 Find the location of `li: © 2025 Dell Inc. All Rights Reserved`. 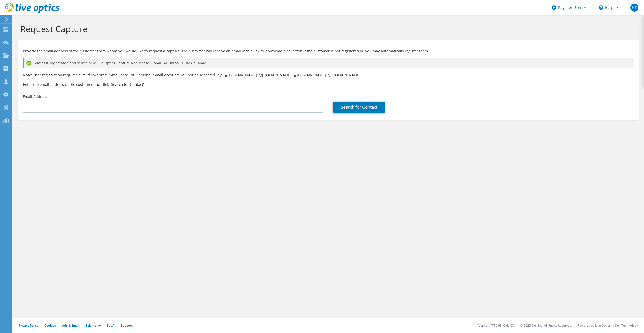

li: © 2025 Dell Inc. All Rights Reserved is located at coordinates (546, 326).